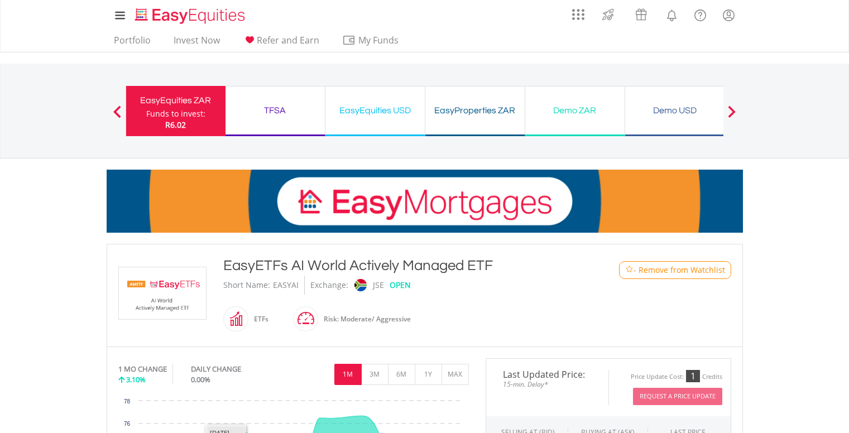 The image size is (849, 433). Describe the element at coordinates (162, 293) in the screenshot. I see `img: EQU.ZA.EASYAI.png` at that location.